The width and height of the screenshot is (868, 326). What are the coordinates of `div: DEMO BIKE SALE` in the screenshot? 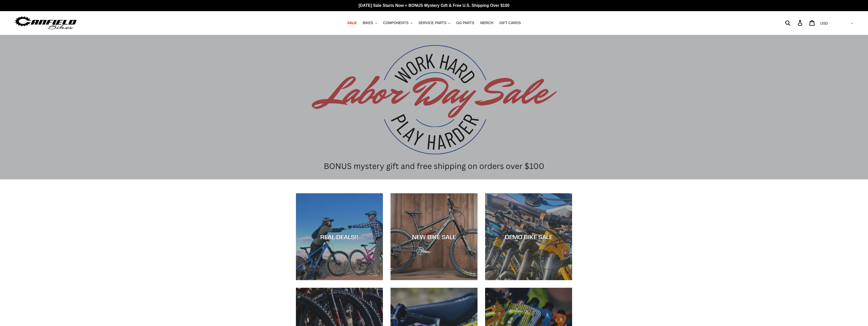 It's located at (528, 237).